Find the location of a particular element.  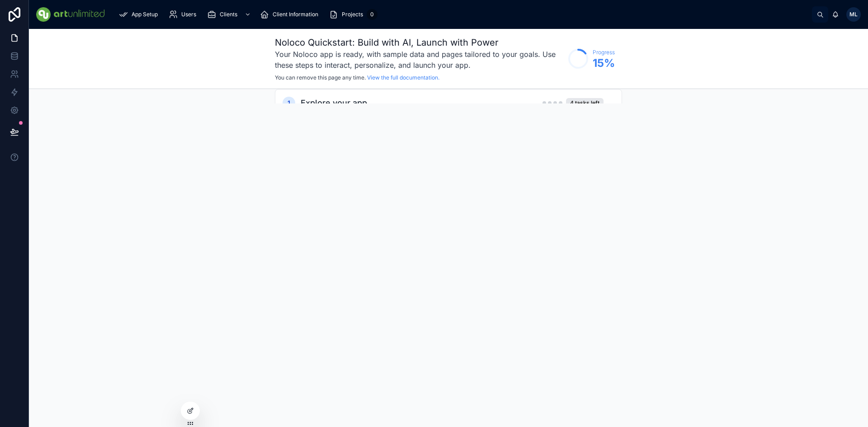

a: View the full documentation. is located at coordinates (404, 78).